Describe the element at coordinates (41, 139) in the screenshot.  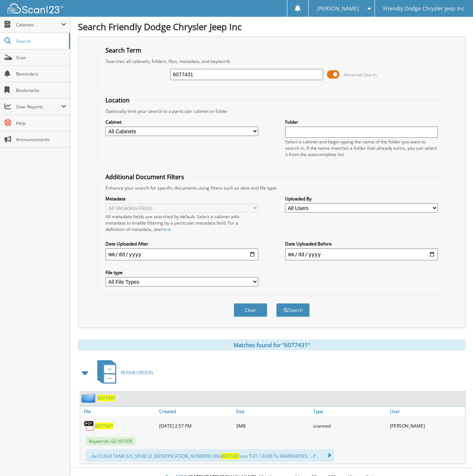
I see `span: Announcements` at that location.